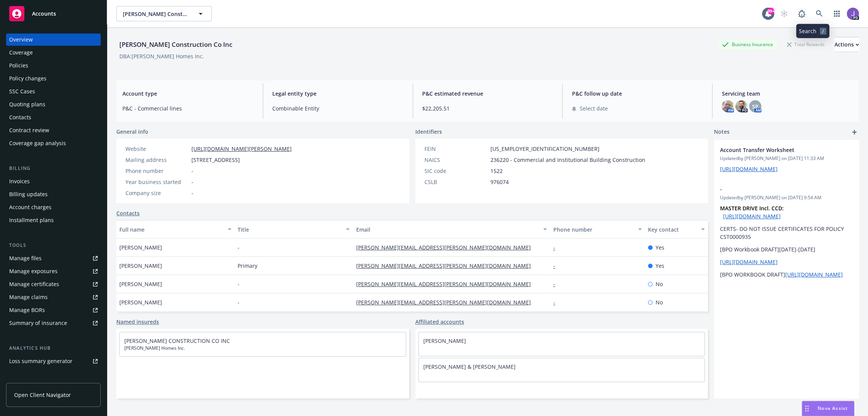  Describe the element at coordinates (53, 130) in the screenshot. I see `a: Contract review` at that location.